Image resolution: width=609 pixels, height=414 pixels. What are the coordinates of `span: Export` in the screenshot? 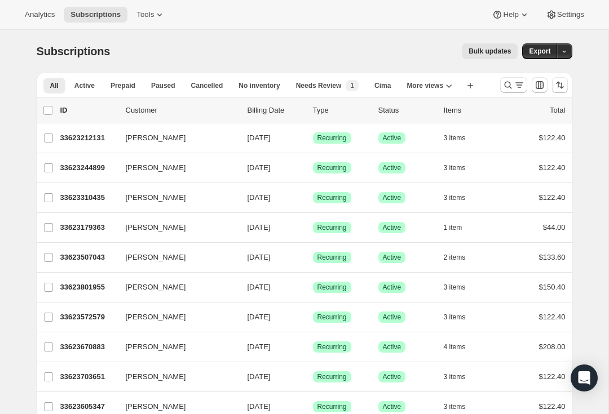 It's located at (539, 51).